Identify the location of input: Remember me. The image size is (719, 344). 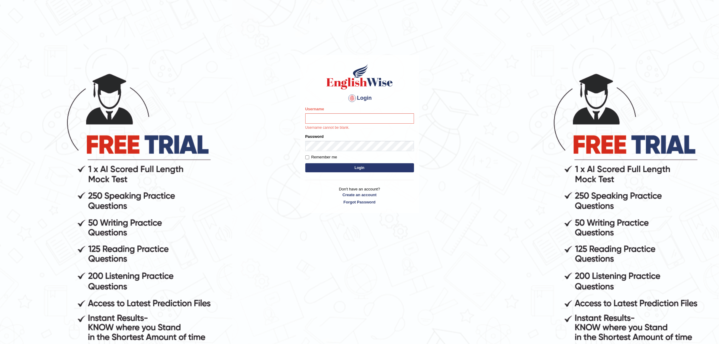
(307, 157).